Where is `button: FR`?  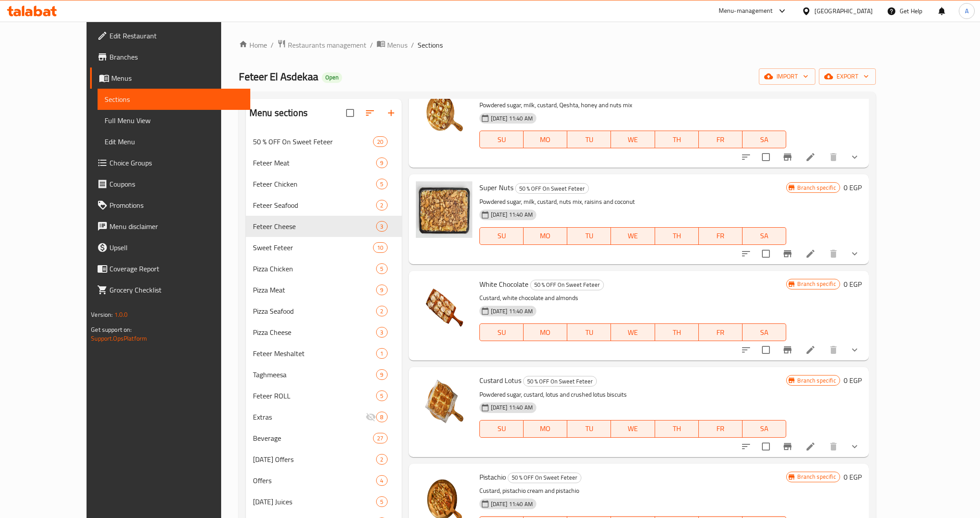 button: FR is located at coordinates (720, 140).